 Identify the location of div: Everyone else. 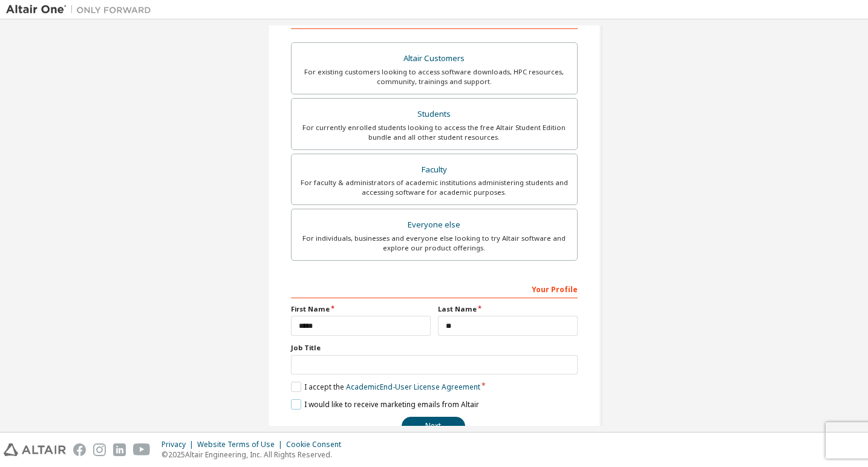
(434, 225).